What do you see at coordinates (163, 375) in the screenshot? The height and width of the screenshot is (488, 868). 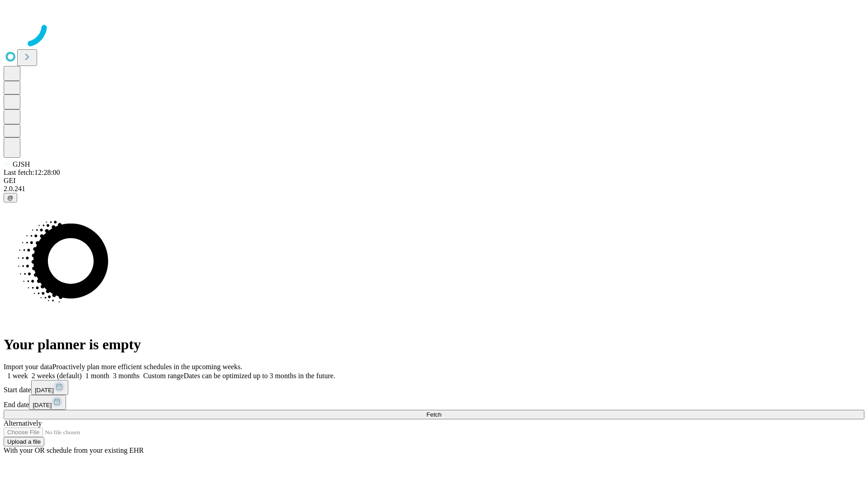 I see `span: Custom range` at bounding box center [163, 375].